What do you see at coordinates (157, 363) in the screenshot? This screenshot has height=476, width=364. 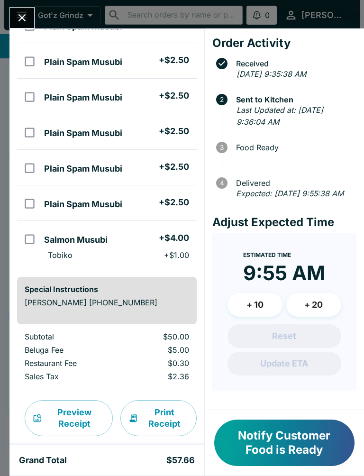 I see `p: $0.30` at bounding box center [157, 363].